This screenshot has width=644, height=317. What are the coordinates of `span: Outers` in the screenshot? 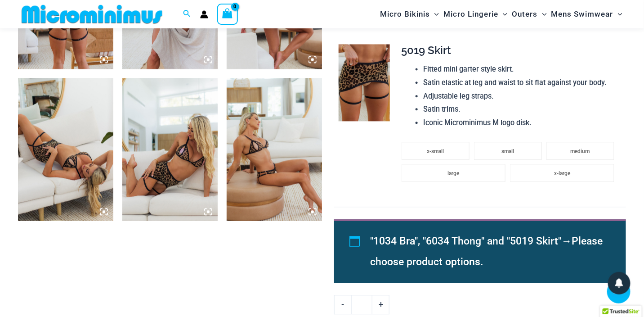 It's located at (525, 14).